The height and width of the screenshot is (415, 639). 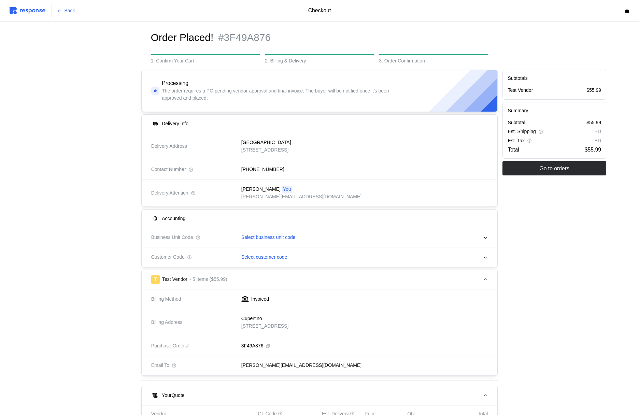 What do you see at coordinates (554, 168) in the screenshot?
I see `button: Go to orders` at bounding box center [554, 168].